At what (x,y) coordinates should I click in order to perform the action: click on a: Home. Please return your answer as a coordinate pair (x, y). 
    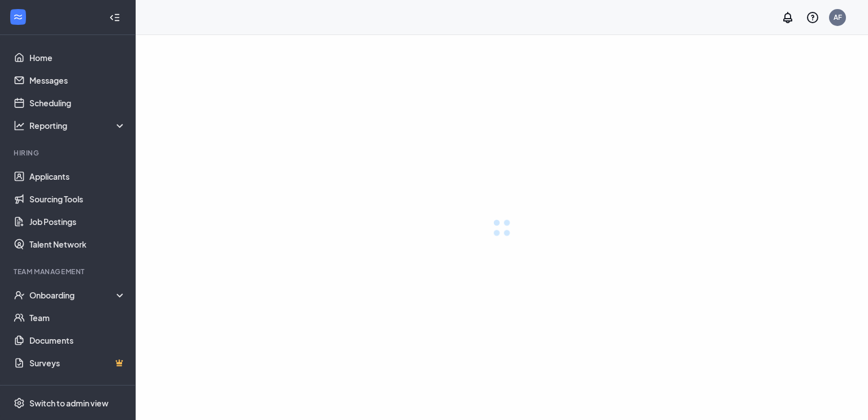
    Looking at the image, I should click on (78, 57).